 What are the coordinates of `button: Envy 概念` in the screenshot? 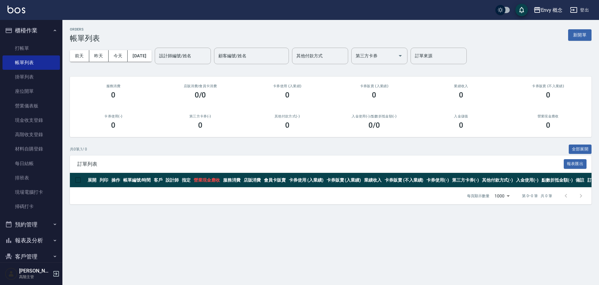 It's located at (548, 10).